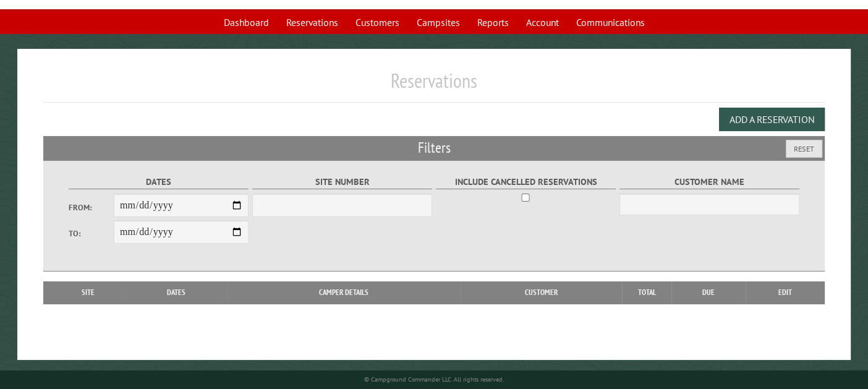 Image resolution: width=868 pixels, height=389 pixels. I want to click on th: Camper Details, so click(343, 293).